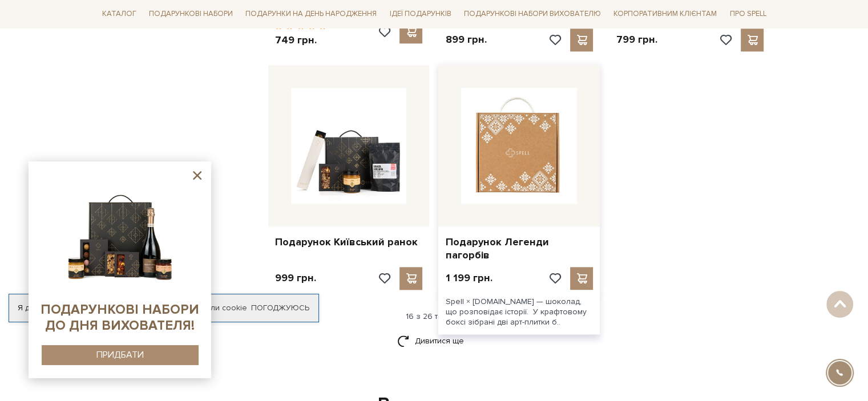  What do you see at coordinates (469, 278) in the screenshot?
I see `p: 1 199 грн.` at bounding box center [469, 278].